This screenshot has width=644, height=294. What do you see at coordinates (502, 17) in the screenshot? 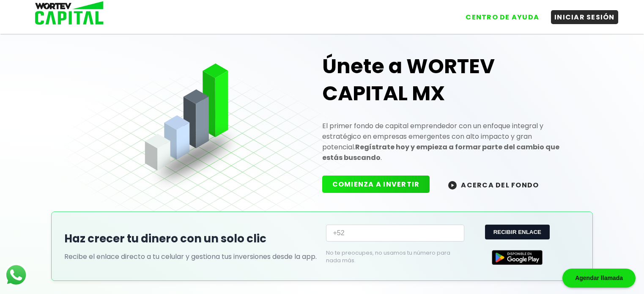
I see `button: CENTRO DE AYUDA` at bounding box center [502, 17].